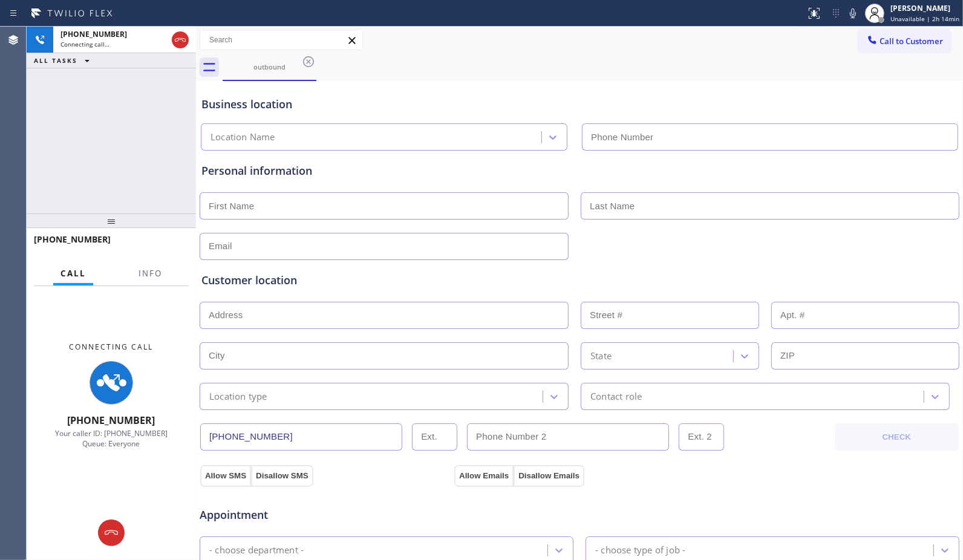 The image size is (963, 560). What do you see at coordinates (853, 13) in the screenshot?
I see `button: Mute` at bounding box center [853, 13].